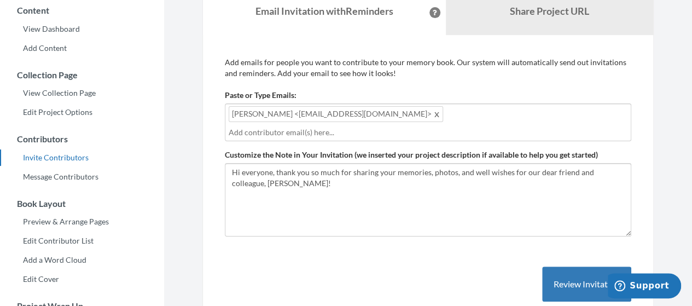 The height and width of the screenshot is (306, 692). What do you see at coordinates (586, 284) in the screenshot?
I see `button: Review Invitation` at bounding box center [586, 284].